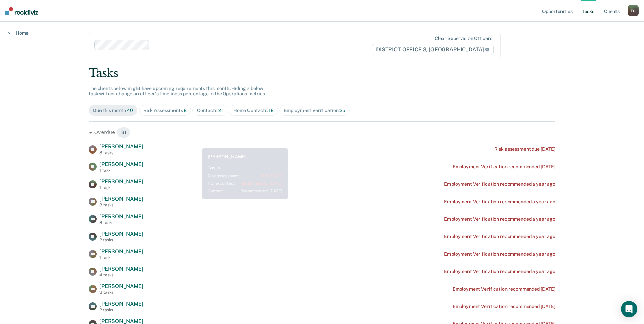 The height and width of the screenshot is (324, 644). I want to click on div: Home Contacts, so click(253, 110).